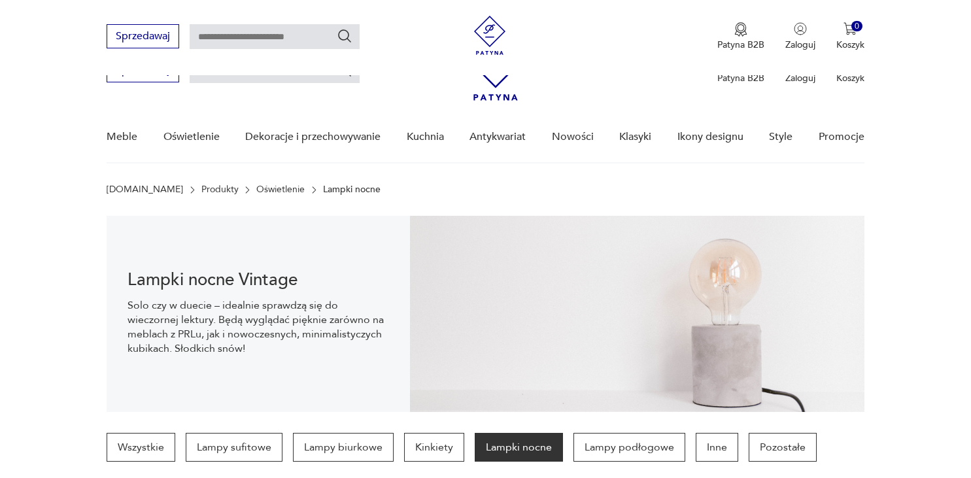  I want to click on a: Lampy biurkowe, so click(343, 447).